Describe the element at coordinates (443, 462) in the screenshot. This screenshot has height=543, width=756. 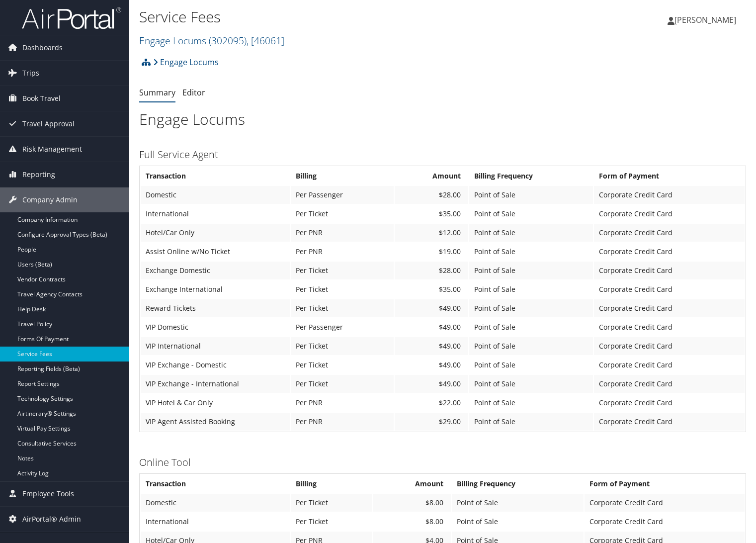
I see `h3: Online Tool` at that location.